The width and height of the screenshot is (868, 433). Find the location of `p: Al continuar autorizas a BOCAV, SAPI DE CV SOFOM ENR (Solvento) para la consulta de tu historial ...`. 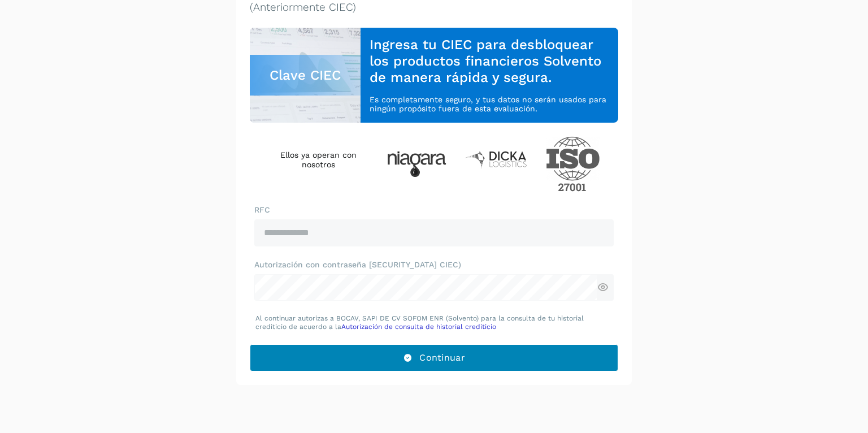

p: Al continuar autorizas a BOCAV, SAPI DE CV SOFOM ENR (Solvento) para la consulta de tu historial ... is located at coordinates (434, 322).